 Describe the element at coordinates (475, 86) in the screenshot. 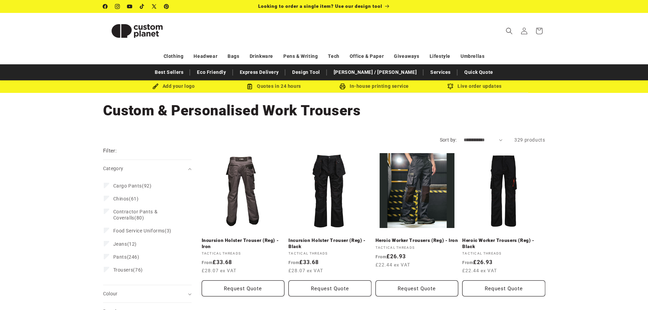

I see `div: Live order updates` at that location.